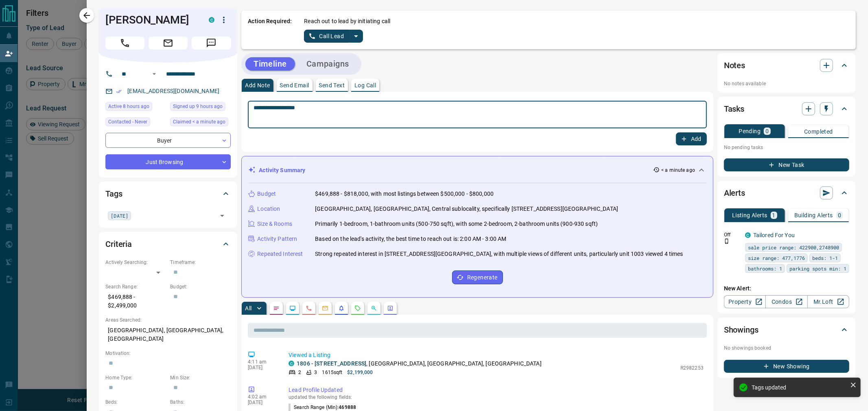 Image resolution: width=868 pixels, height=411 pixels. I want to click on span: Call, so click(125, 43).